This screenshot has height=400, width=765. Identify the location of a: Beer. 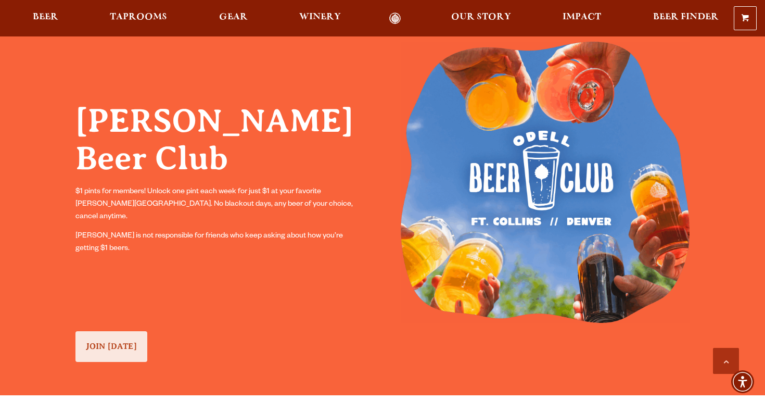
(45, 18).